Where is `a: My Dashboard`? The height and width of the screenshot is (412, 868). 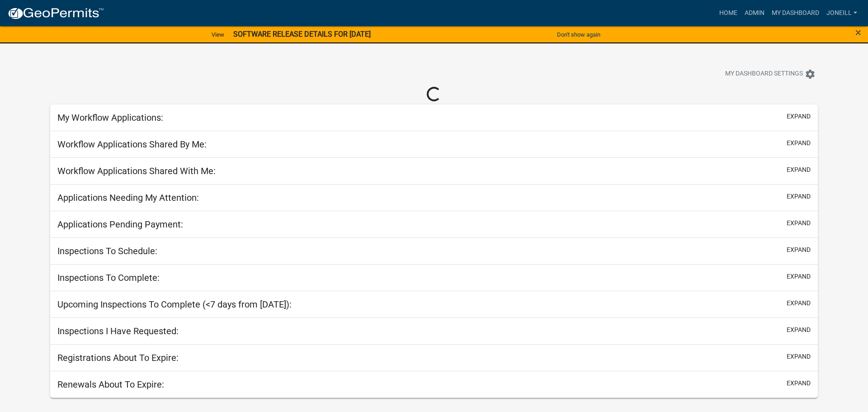 a: My Dashboard is located at coordinates (795, 13).